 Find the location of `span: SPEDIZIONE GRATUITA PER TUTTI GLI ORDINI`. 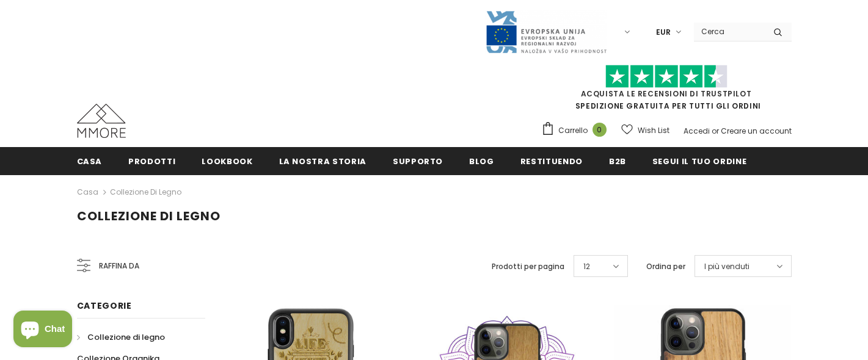

span: SPEDIZIONE GRATUITA PER TUTTI GLI ORDINI is located at coordinates (666, 90).